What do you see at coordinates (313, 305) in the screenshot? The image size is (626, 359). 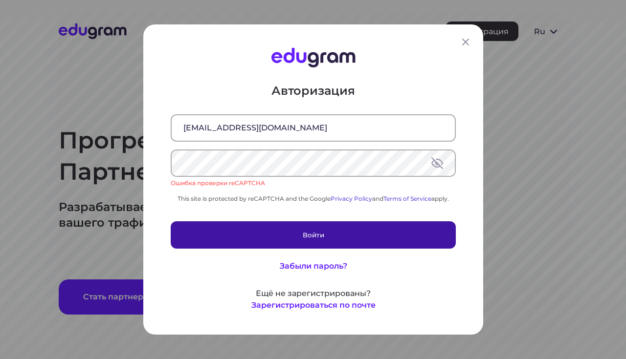 I see `button: Зарегистрироваться по почте` at bounding box center [313, 305].